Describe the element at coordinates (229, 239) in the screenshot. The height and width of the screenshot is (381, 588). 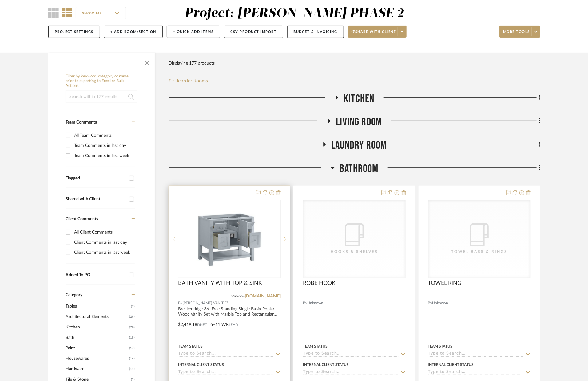
I see `img: BATH VANITY WITH TOP & SINK` at that location.